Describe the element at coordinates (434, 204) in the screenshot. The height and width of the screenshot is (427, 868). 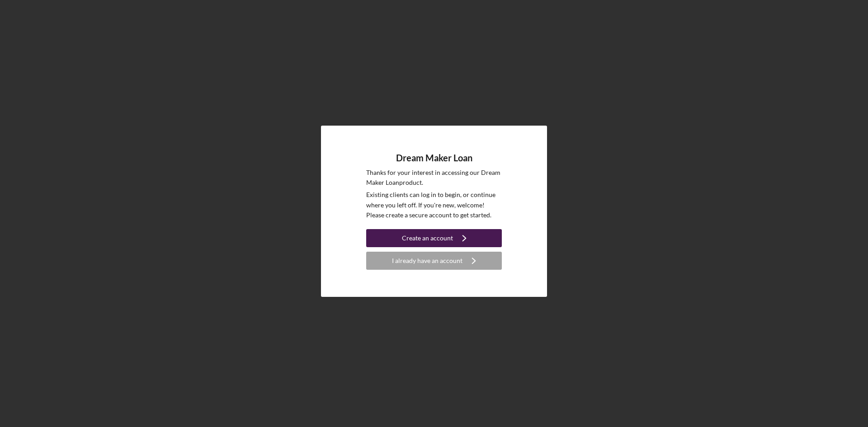
I see `p: Existing clients can log in to begin, or continue where you left off. If you're new, welcome! Ple...` at that location.